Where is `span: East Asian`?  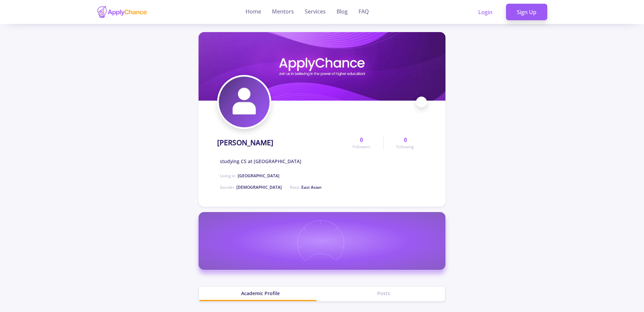 span: East Asian is located at coordinates (311, 187).